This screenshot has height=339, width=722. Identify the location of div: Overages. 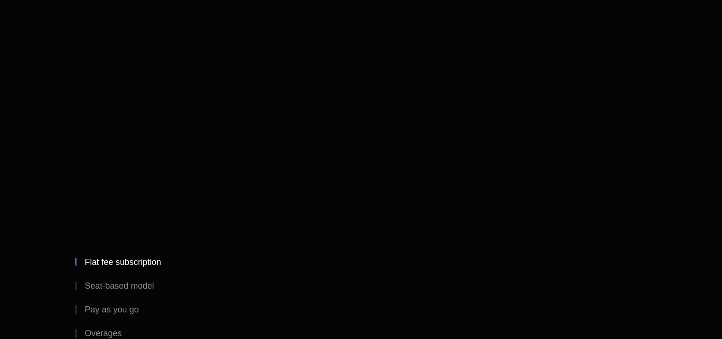
(103, 333).